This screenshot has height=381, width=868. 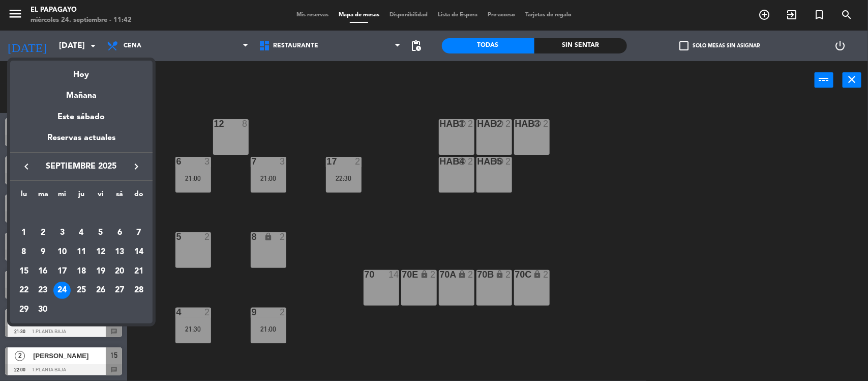 What do you see at coordinates (81, 233) in the screenshot?
I see `div: 4` at bounding box center [81, 233].